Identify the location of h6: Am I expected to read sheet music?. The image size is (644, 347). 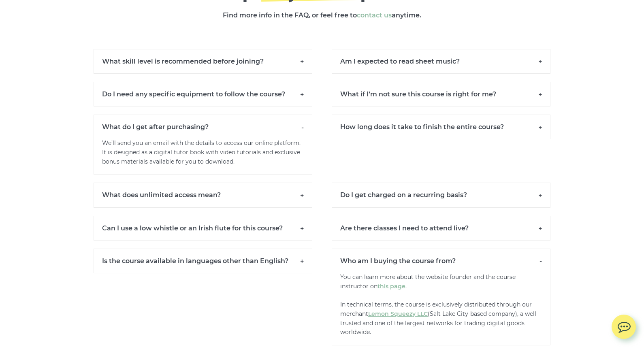
(441, 61).